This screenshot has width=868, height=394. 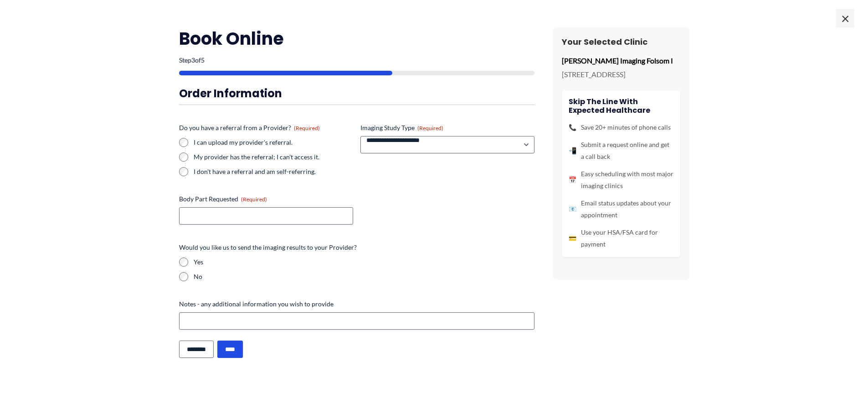 What do you see at coordinates (365, 277) in the screenshot?
I see `label: No` at bounding box center [365, 277].